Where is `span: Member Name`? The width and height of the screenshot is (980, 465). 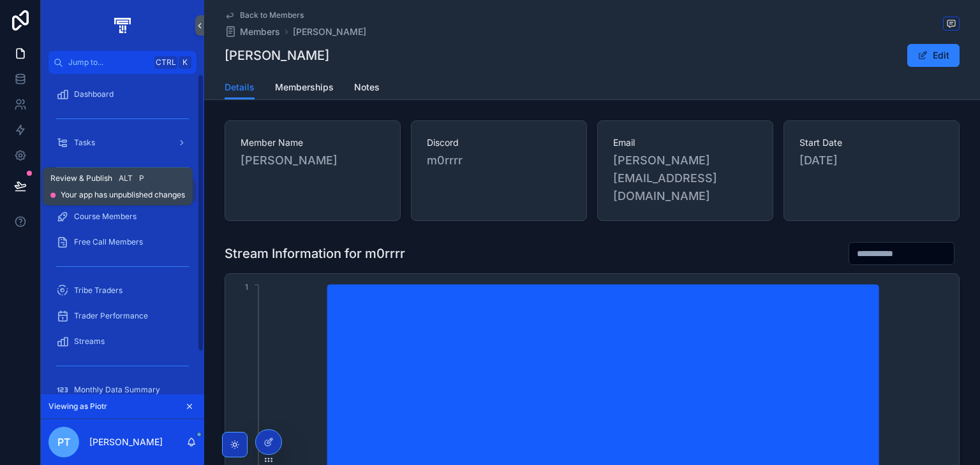 span: Member Name is located at coordinates (312, 143).